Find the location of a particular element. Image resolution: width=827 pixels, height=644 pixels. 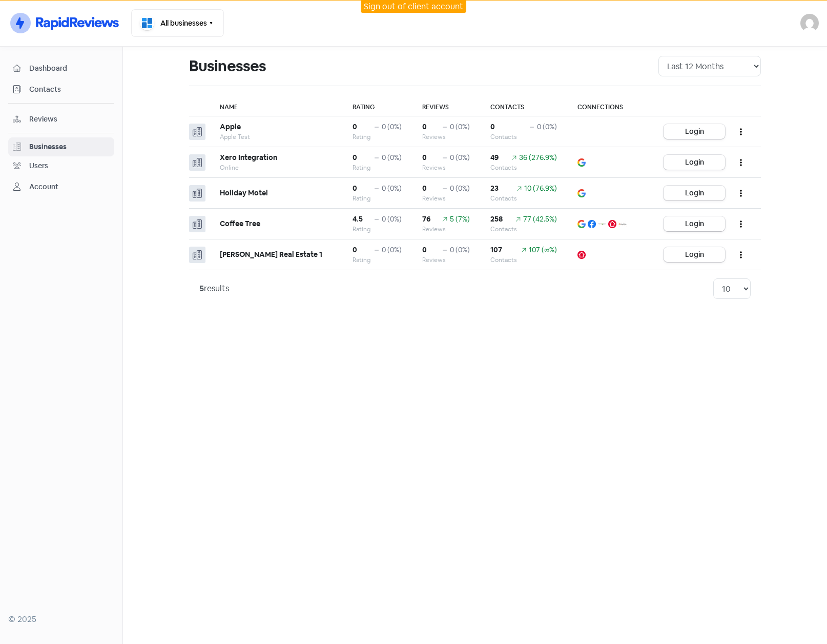

div: Businesses is located at coordinates (48, 146).